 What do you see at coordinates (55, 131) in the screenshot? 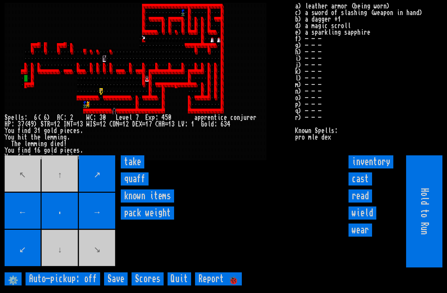
I see `div: d` at bounding box center [55, 131].